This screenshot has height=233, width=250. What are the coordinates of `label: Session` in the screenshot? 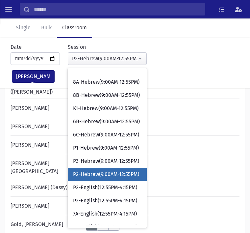 It's located at (77, 47).